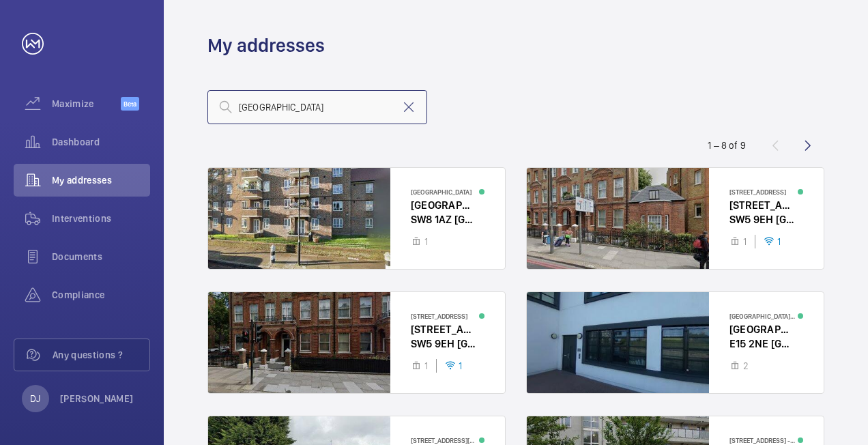 The image size is (868, 445). Describe the element at coordinates (35, 399) in the screenshot. I see `p: DJ` at that location.